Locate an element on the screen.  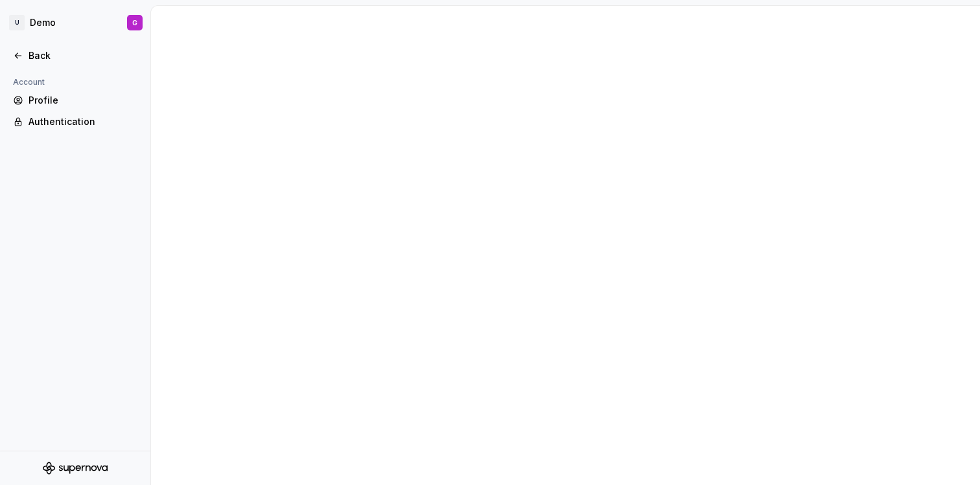
a: Profile is located at coordinates (75, 100).